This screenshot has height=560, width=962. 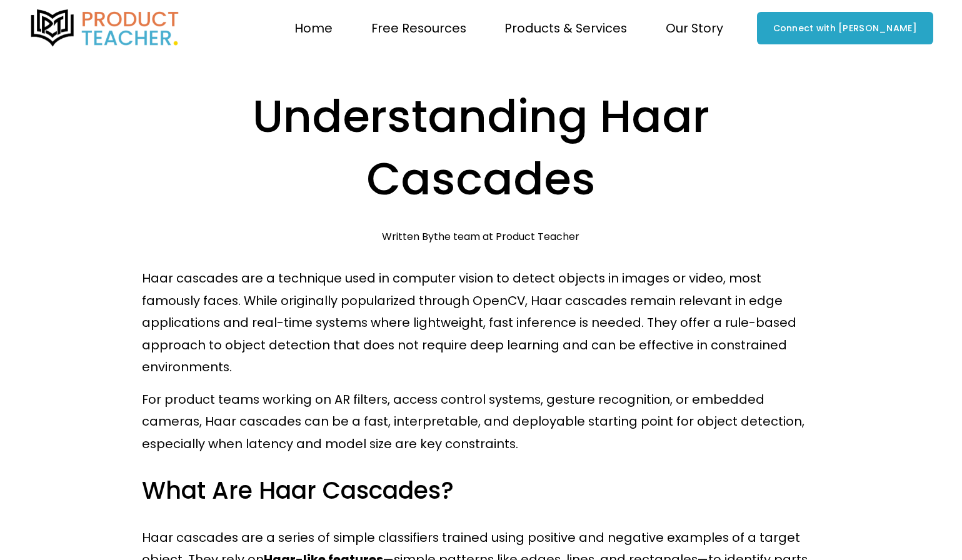 I want to click on a: Product Teacher, so click(x=105, y=28).